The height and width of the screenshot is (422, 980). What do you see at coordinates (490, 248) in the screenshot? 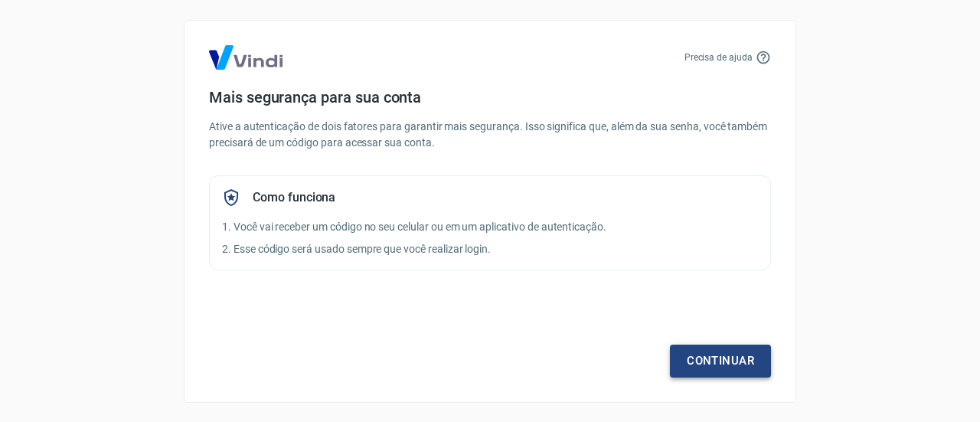
I see `p: 2. Esse código será usado sempre que você realizar login.` at bounding box center [490, 248].